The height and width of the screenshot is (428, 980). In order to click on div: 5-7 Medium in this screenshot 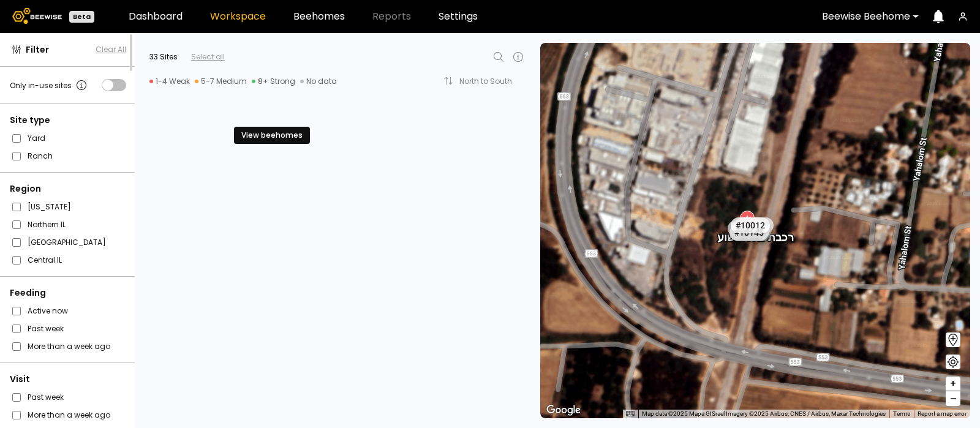, I will do `click(221, 82)`.